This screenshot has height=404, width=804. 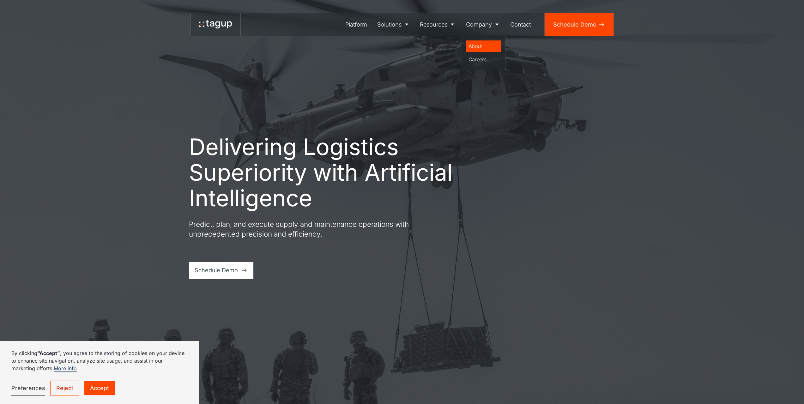 I want to click on div: Platform, so click(x=356, y=24).